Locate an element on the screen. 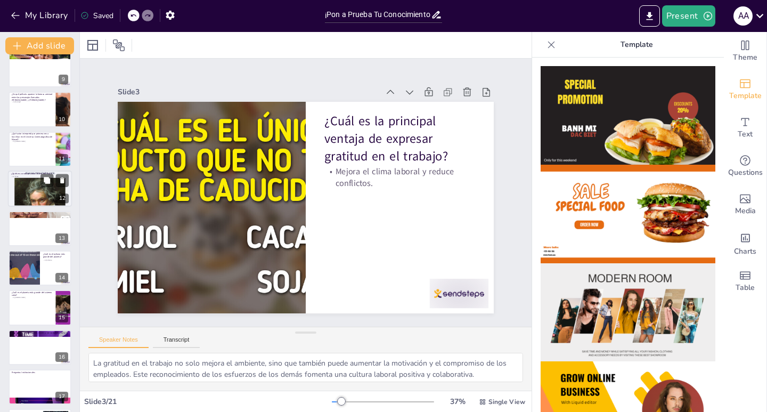 This screenshot has width=767, height=412. p: A) Náufrago is located at coordinates (32, 102).